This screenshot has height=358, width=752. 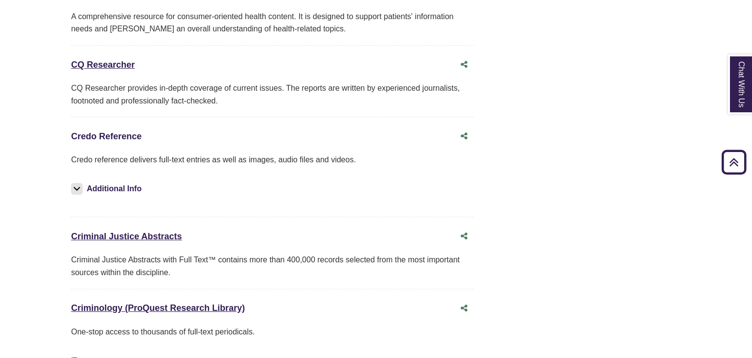 I want to click on p: One-stop access to thousands of full-text periodicals., so click(x=272, y=332).